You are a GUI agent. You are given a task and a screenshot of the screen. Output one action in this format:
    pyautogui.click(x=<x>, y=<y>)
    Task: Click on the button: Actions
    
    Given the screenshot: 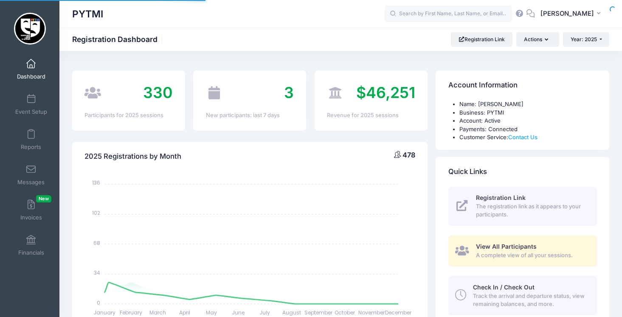 What is the action you would take?
    pyautogui.click(x=538, y=40)
    